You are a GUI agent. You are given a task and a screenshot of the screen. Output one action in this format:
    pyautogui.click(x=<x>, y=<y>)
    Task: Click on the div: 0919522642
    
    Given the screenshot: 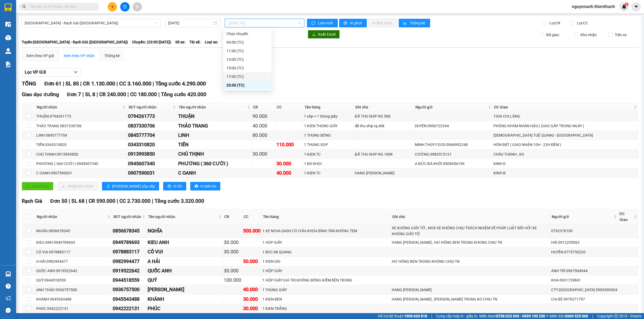 What is the action you would take?
    pyautogui.click(x=129, y=271)
    